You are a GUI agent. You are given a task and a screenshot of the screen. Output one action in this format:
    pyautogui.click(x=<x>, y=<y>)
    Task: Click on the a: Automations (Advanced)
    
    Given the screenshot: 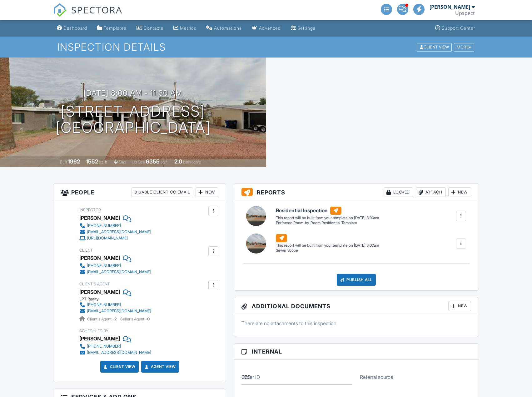 What is the action you would take?
    pyautogui.click(x=224, y=28)
    